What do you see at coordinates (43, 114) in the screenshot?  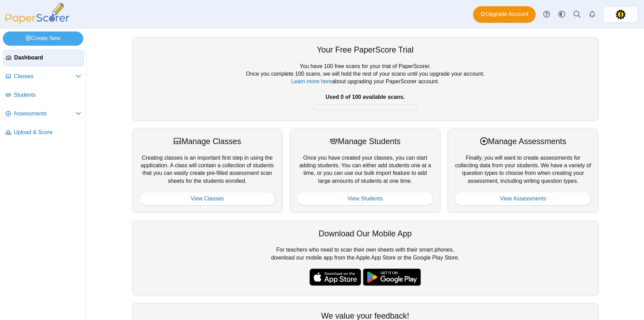 I see `a: Assessments` at bounding box center [43, 114].